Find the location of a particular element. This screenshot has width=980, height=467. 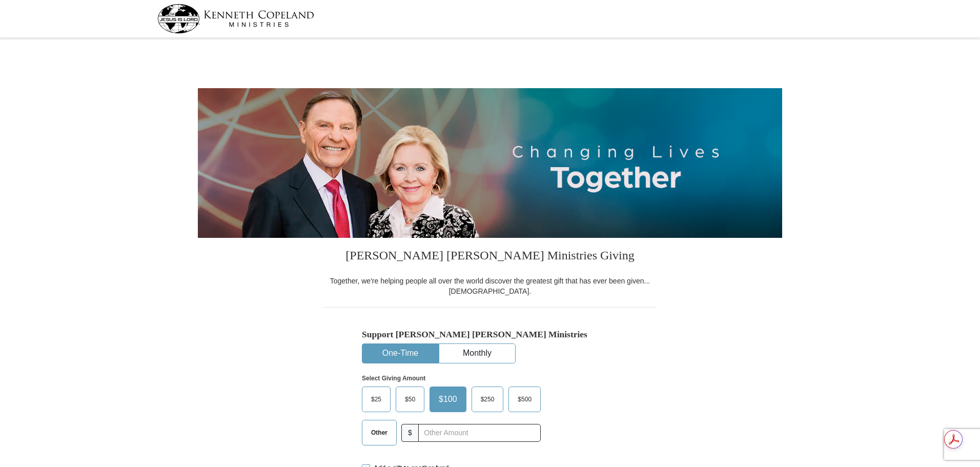

strong: Select Giving Amount is located at coordinates (393, 379).